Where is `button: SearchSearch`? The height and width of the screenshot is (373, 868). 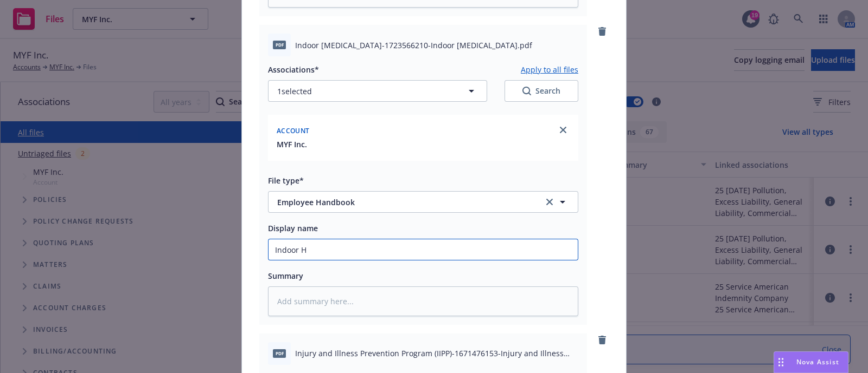 button: SearchSearch is located at coordinates (541, 91).